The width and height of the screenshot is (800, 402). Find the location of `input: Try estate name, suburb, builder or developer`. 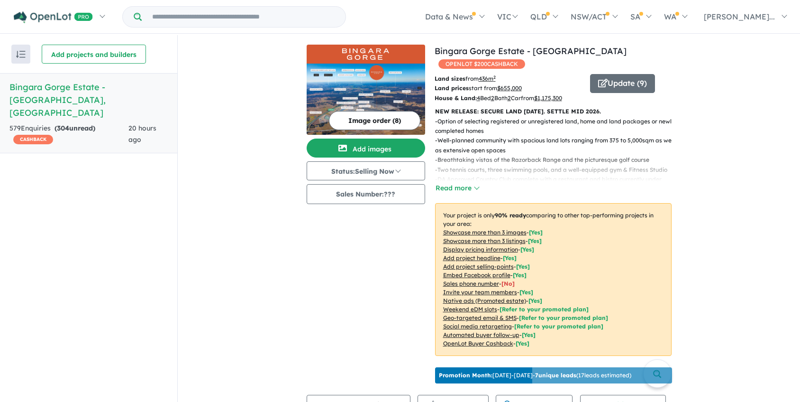

input: Try estate name, suburb, builder or developer is located at coordinates (244, 17).